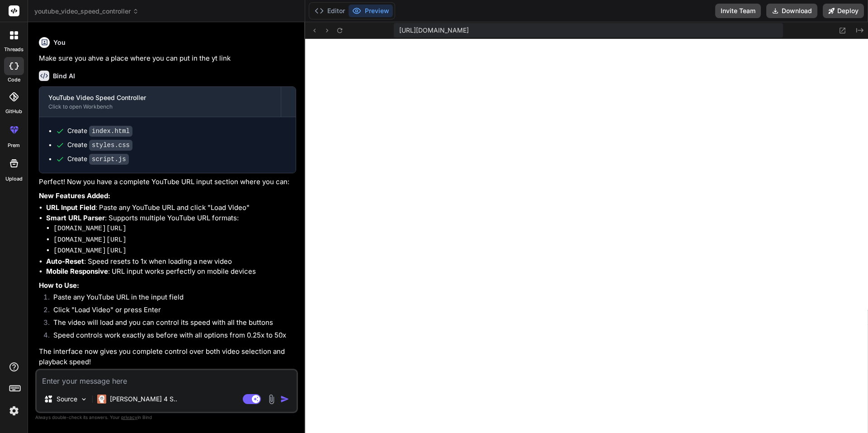 The height and width of the screenshot is (433, 868). Describe the element at coordinates (111, 131) in the screenshot. I see `code: index.html` at that location.